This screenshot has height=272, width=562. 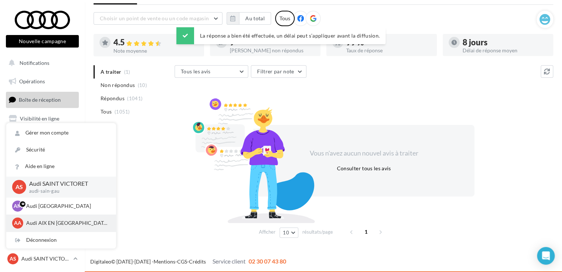 What do you see at coordinates (40, 99) in the screenshot?
I see `span: Boîte de réception` at bounding box center [40, 99].